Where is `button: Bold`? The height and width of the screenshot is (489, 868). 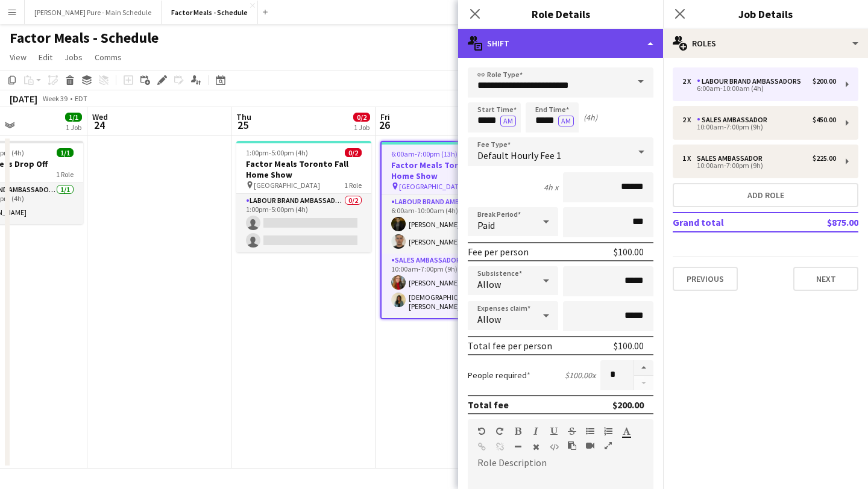 button: Bold is located at coordinates (518, 432).